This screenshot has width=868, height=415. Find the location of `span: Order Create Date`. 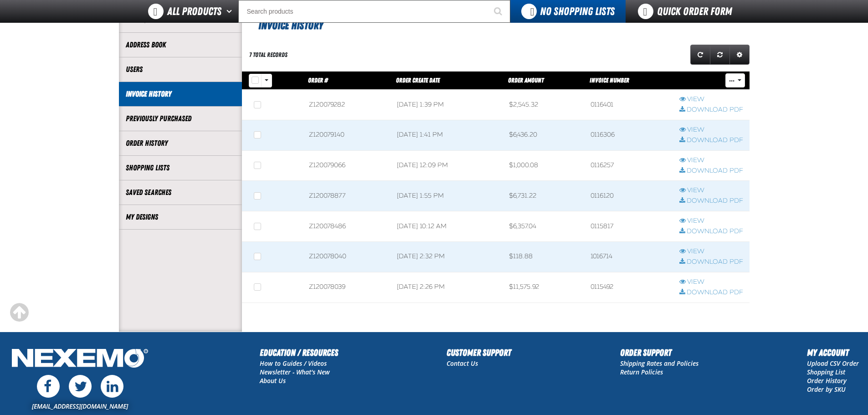

span: Order Create Date is located at coordinates (418, 80).